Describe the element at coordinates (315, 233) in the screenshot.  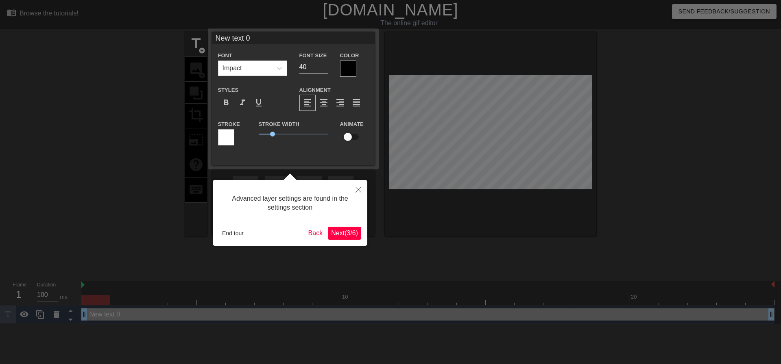
I see `button: Back` at that location.